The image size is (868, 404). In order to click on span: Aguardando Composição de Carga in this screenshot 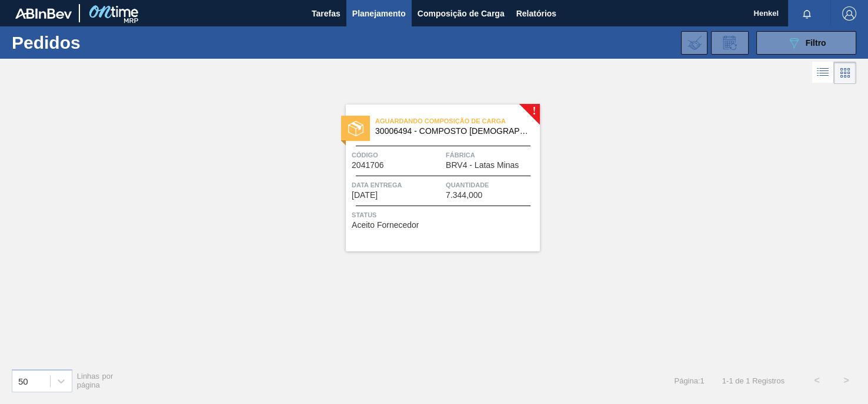, I will do `click(457, 121)`.